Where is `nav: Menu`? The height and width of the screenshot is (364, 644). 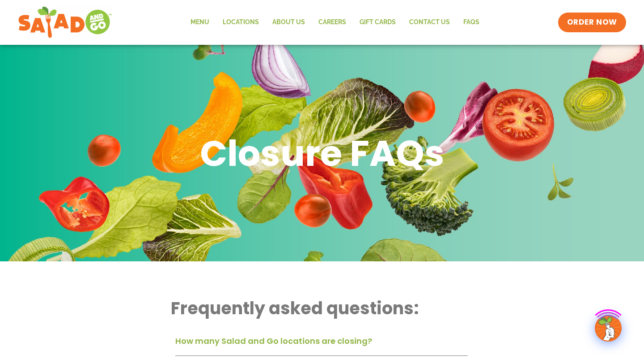 nav: Menu is located at coordinates (335, 22).